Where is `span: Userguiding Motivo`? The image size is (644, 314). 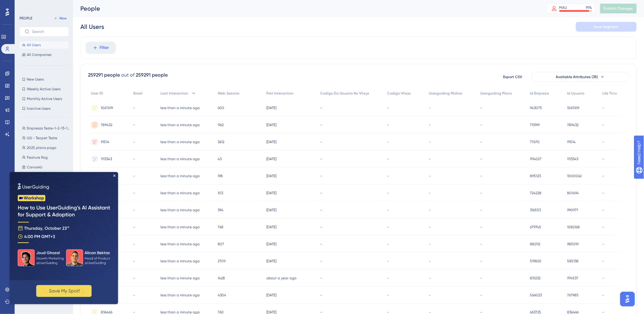
span: Userguiding Motivo is located at coordinates (446, 94).